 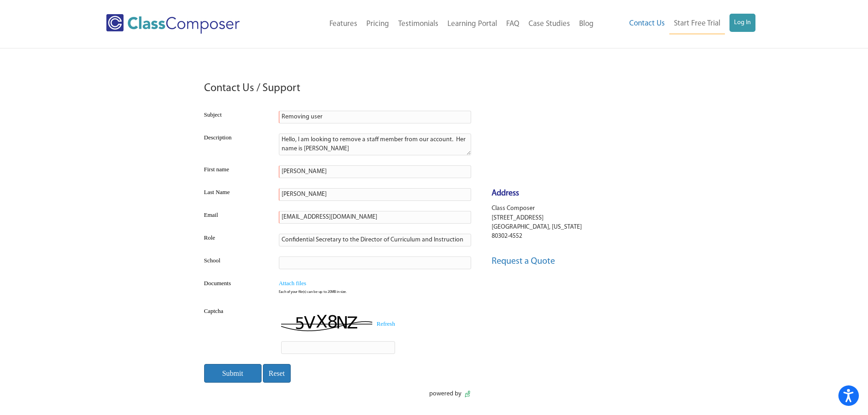 What do you see at coordinates (523, 262) in the screenshot?
I see `a: Request a Quote` at bounding box center [523, 262].